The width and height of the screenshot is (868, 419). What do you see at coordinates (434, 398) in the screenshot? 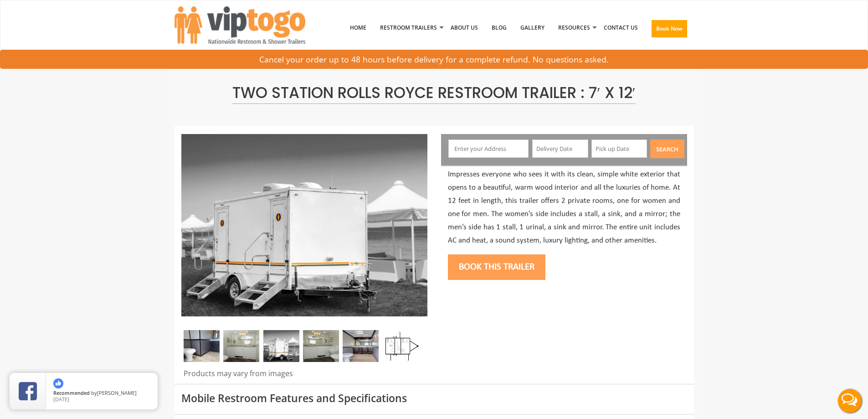
I see `h3: Mobile Restroom Features and Specifications` at bounding box center [434, 398].